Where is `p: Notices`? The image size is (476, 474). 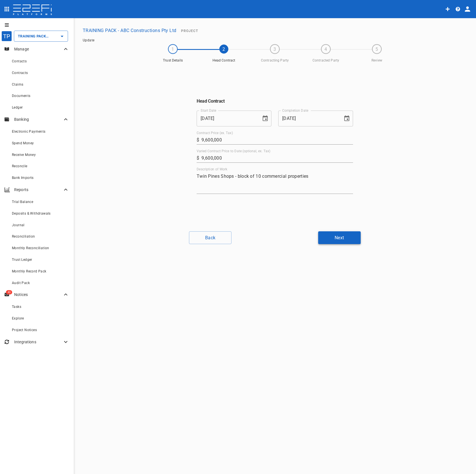
p: Notices is located at coordinates (38, 295).